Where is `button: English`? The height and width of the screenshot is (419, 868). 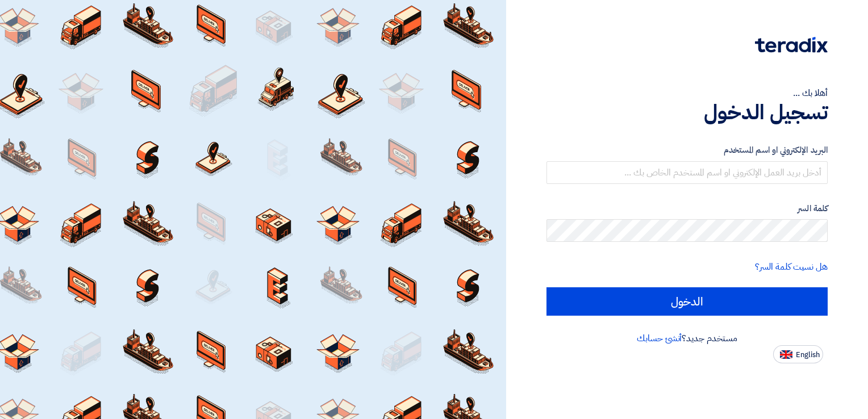
button: English is located at coordinates (798, 354).